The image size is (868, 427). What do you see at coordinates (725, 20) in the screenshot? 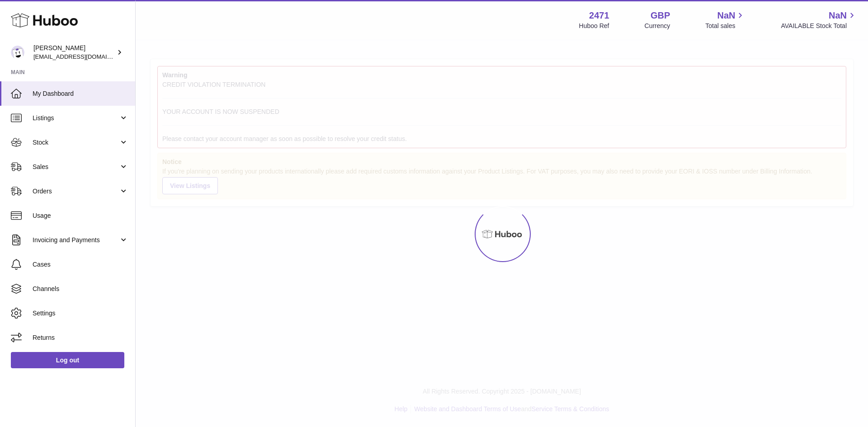
I see `a: NaN Total sales` at bounding box center [725, 20].